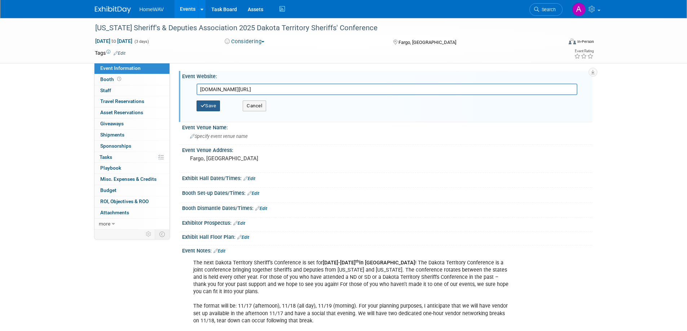 This screenshot has height=331, width=687. I want to click on a: Tasks, so click(132, 158).